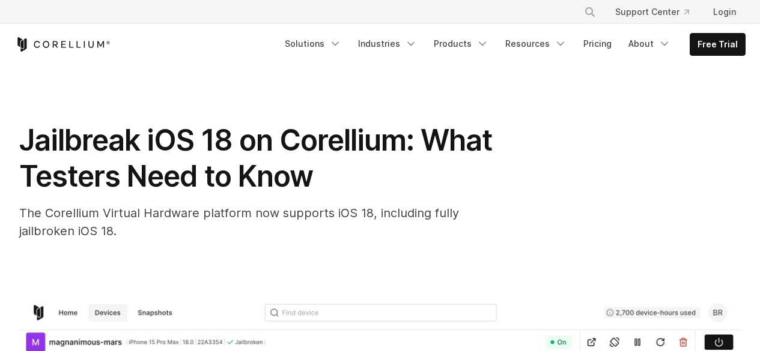 Image resolution: width=760 pixels, height=351 pixels. I want to click on a: Corellium Home, so click(62, 44).